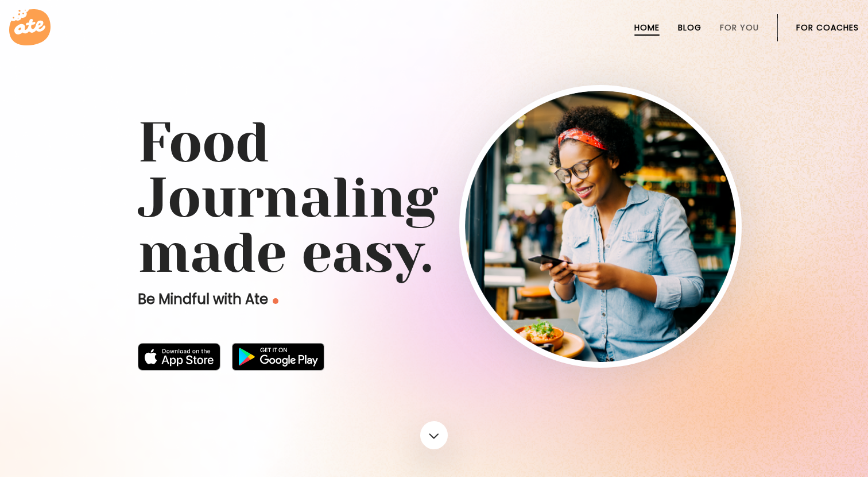  I want to click on img: home-hero-img-rounded.png, so click(600, 226).